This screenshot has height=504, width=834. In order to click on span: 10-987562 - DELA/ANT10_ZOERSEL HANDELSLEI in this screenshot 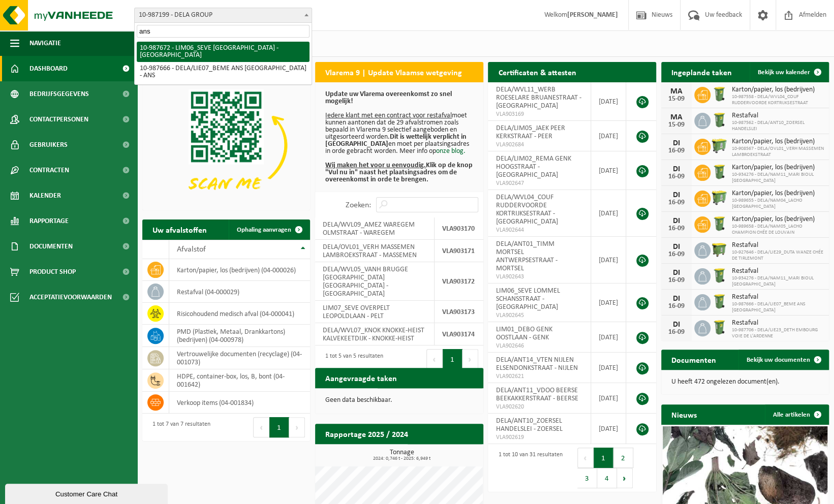, I will do `click(778, 126)`.